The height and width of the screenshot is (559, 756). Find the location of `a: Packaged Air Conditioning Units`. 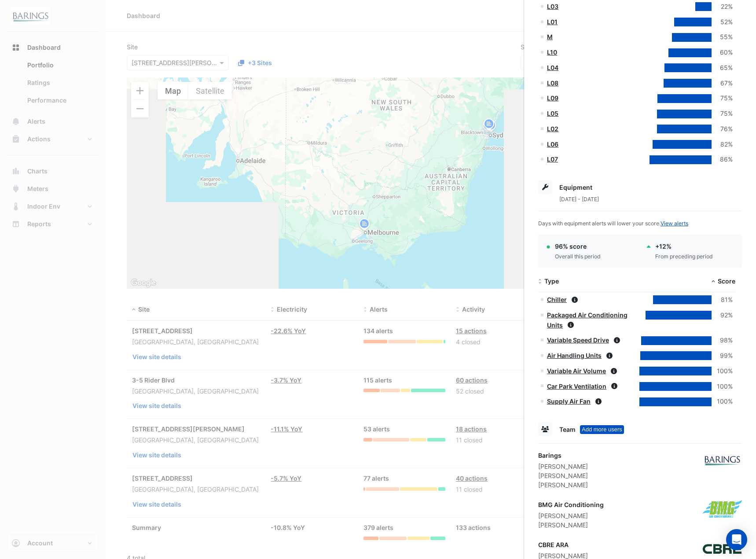

a: Packaged Air Conditioning Units is located at coordinates (587, 320).